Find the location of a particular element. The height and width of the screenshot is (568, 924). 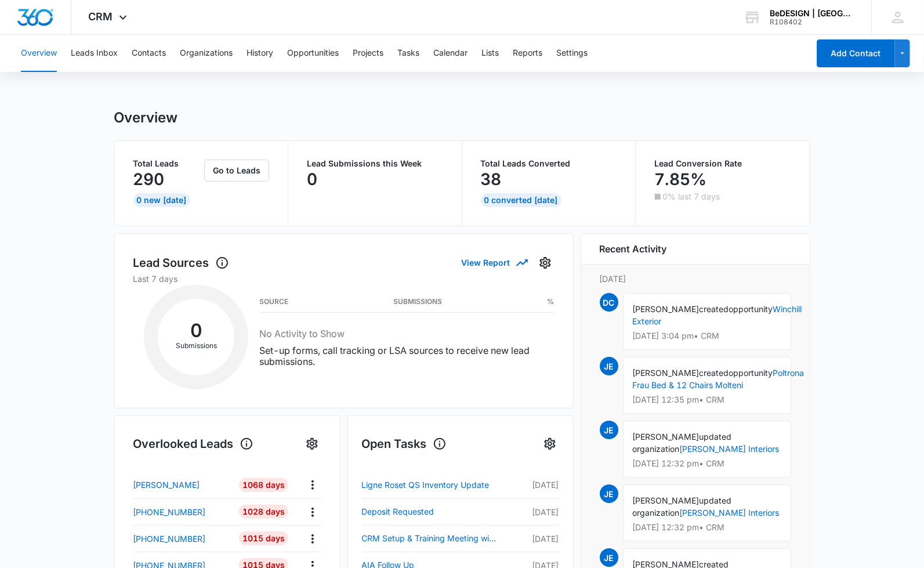

button: Opportunities is located at coordinates (312, 53).